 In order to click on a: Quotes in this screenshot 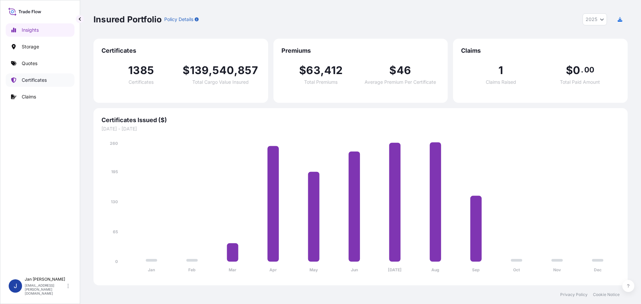, I will do `click(40, 63)`.